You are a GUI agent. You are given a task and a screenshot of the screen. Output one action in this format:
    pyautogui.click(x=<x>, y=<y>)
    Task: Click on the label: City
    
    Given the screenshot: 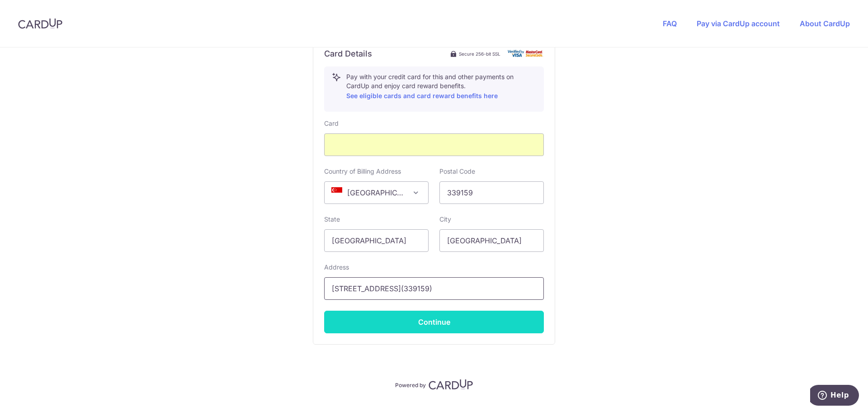 What is the action you would take?
    pyautogui.click(x=446, y=219)
    